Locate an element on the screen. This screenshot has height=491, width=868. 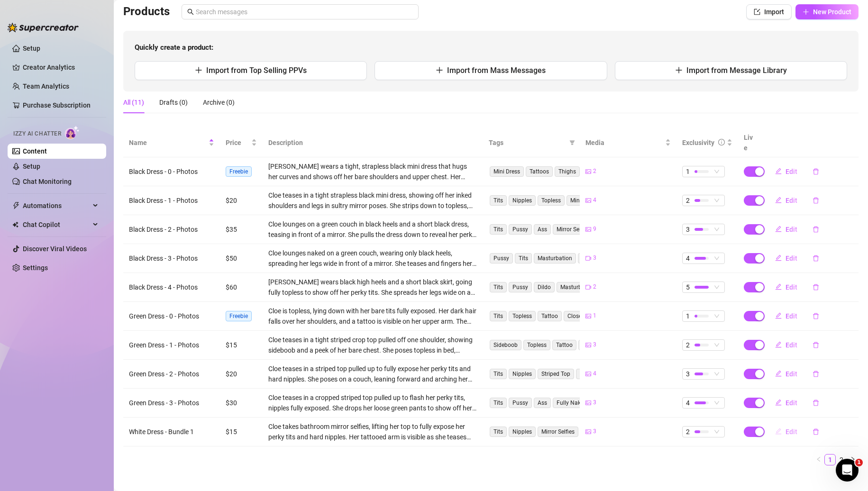
div: Cloe lounges naked on a green couch, wearing only black heels, spreading her legs wide in front o... is located at coordinates (373, 258).